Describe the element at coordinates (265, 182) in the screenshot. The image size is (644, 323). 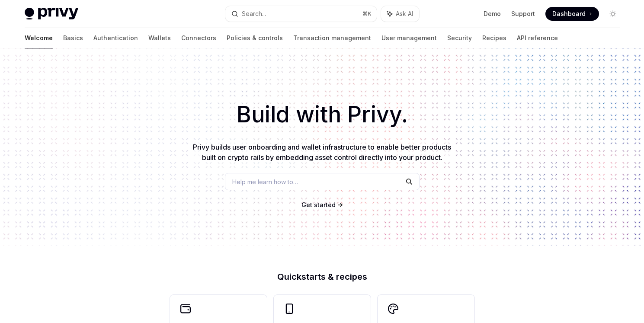
I see `span: Help me learn how to…` at that location.